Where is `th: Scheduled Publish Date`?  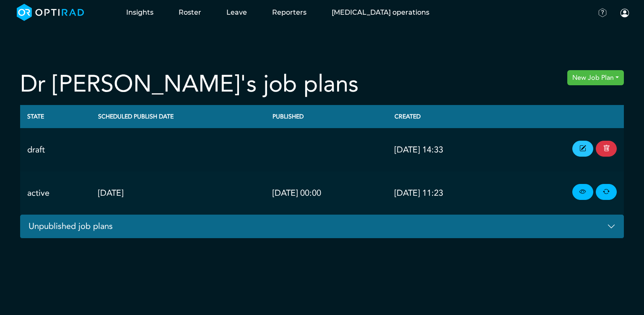 th: Scheduled Publish Date is located at coordinates (178, 116).